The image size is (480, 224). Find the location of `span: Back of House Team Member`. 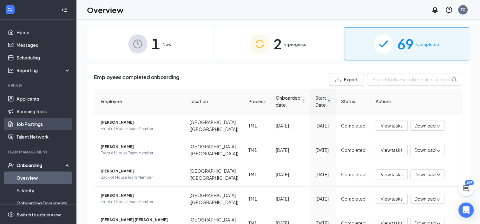

span: Back of House Team Member is located at coordinates (140, 178).